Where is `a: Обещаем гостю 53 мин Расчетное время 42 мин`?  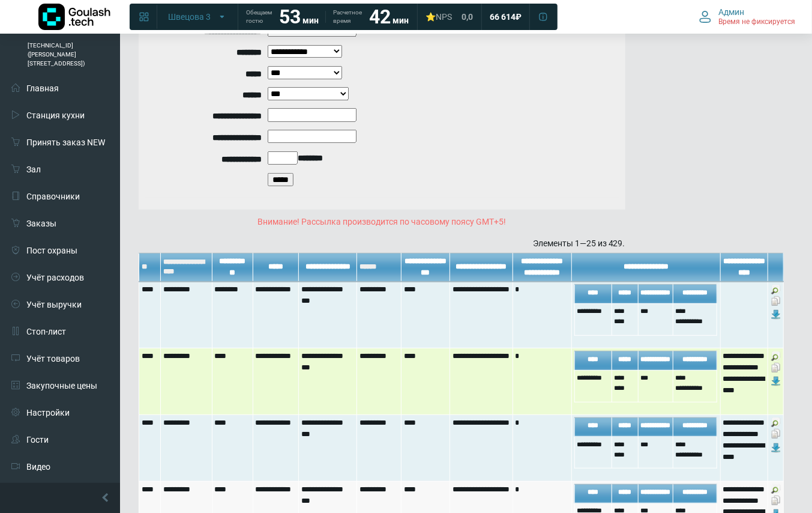
a: Обещаем гостю 53 мин Расчетное время 42 мин is located at coordinates (327, 17).